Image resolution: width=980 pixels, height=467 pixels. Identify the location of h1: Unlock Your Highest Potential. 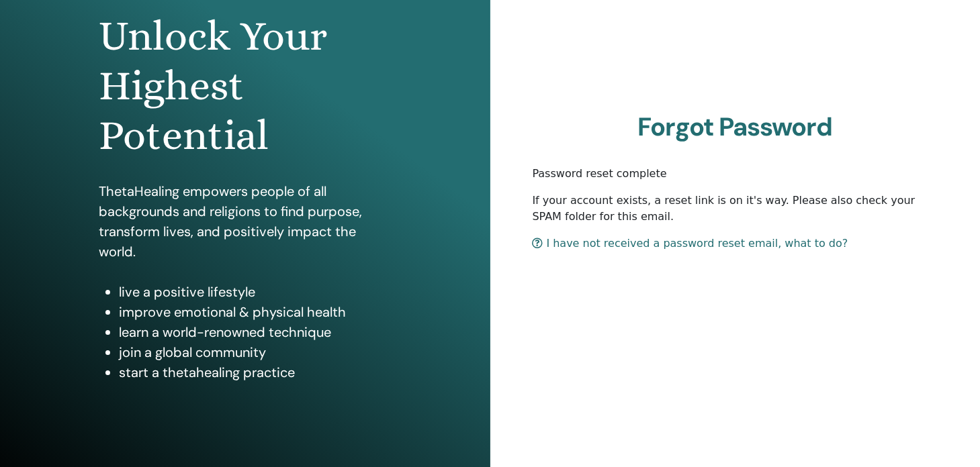
(245, 86).